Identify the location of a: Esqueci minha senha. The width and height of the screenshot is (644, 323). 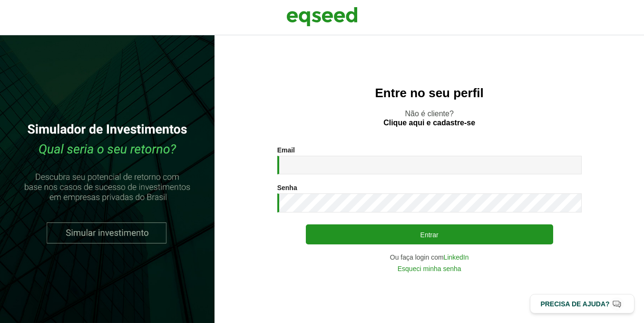
(430, 268).